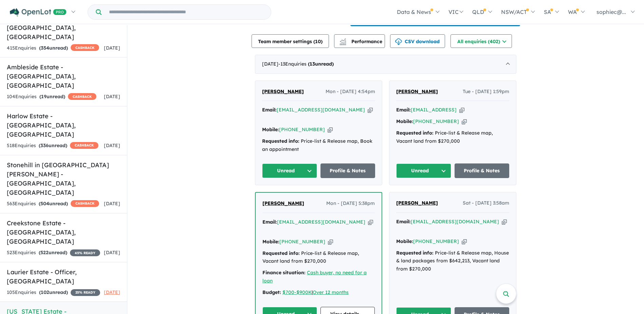 This screenshot has width=644, height=314. I want to click on span: 102, so click(45, 292).